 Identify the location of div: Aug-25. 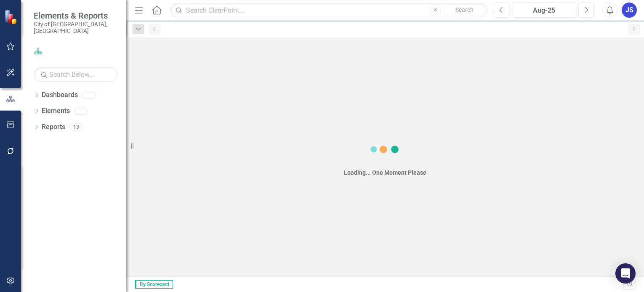
(544, 10).